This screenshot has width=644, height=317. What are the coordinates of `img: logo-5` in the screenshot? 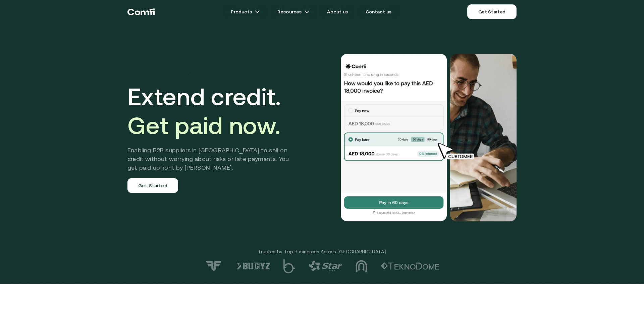 It's located at (289, 266).